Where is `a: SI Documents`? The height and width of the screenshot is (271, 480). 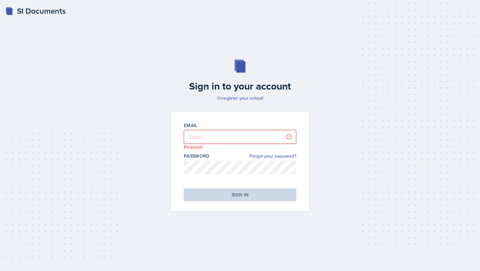 a: SI Documents is located at coordinates (35, 11).